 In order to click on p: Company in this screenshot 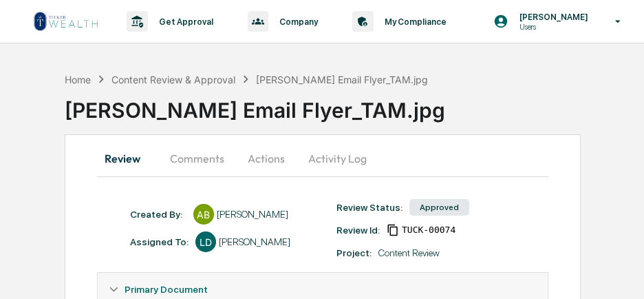, I will do `click(297, 21)`.